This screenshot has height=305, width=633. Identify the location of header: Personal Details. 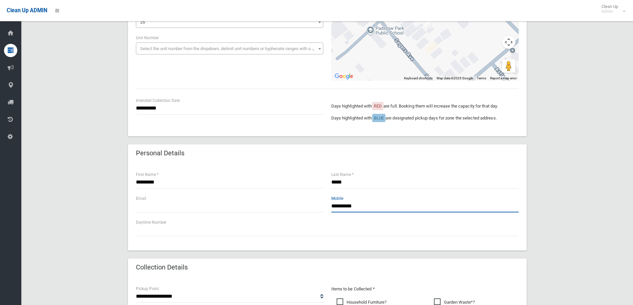
(160, 153).